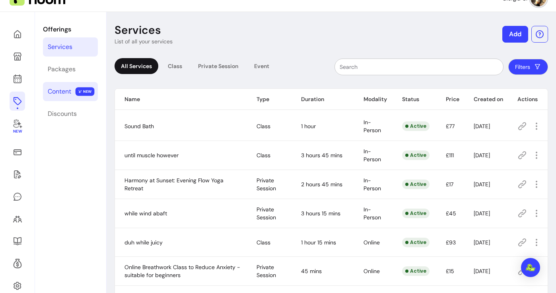 Image resolution: width=556 pixels, height=293 pixels. I want to click on th: Status, so click(414, 99).